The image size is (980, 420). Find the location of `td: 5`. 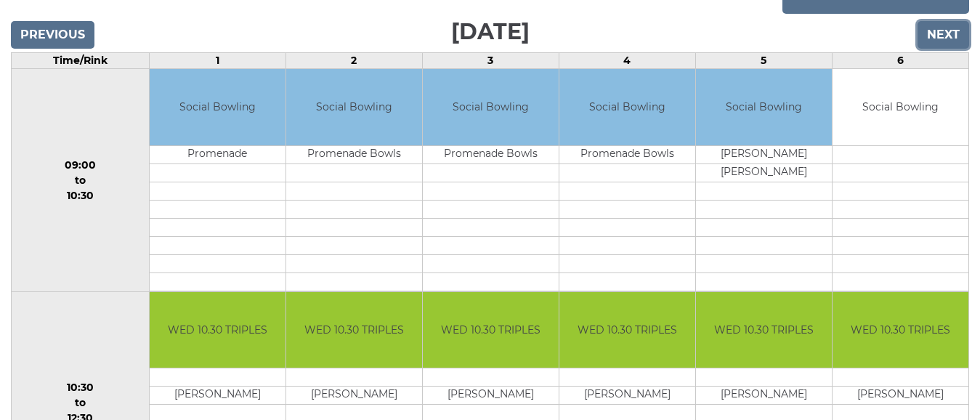

td: 5 is located at coordinates (764, 61).